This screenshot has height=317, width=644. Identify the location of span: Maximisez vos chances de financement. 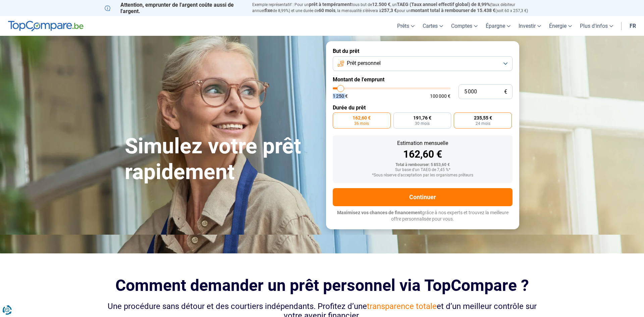
(379, 213).